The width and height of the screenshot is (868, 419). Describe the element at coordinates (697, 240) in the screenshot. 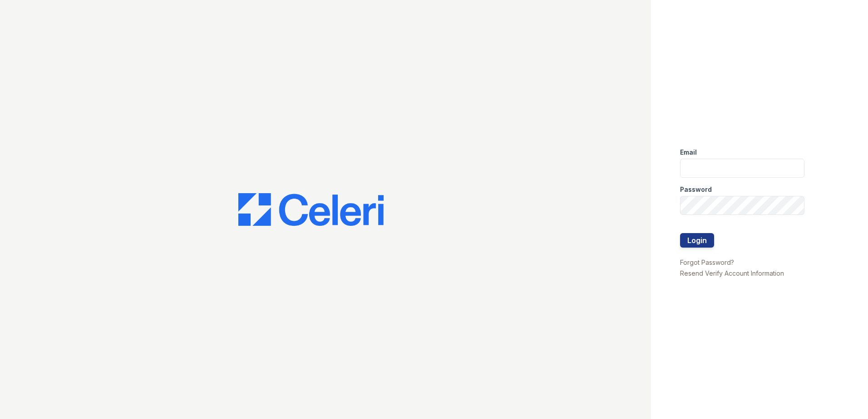

I see `button: Login` at that location.